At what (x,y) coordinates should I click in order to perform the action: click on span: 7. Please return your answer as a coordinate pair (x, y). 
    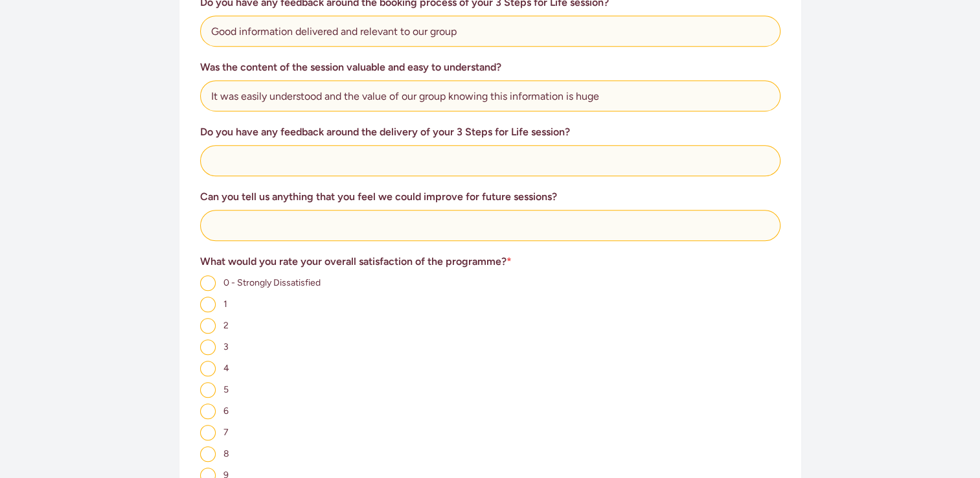
    Looking at the image, I should click on (226, 432).